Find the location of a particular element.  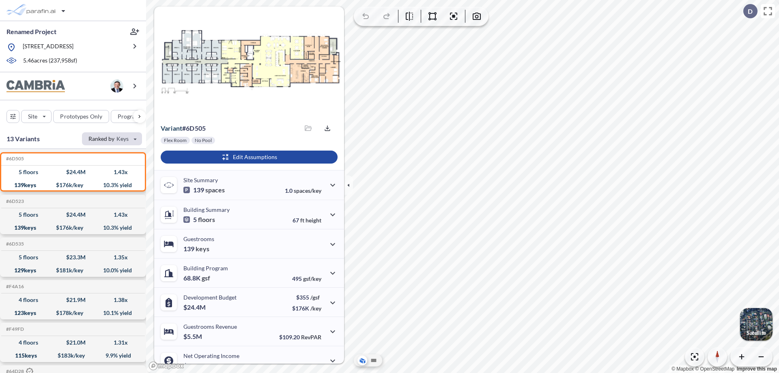

a: Mapbox homepage is located at coordinates (166, 366).